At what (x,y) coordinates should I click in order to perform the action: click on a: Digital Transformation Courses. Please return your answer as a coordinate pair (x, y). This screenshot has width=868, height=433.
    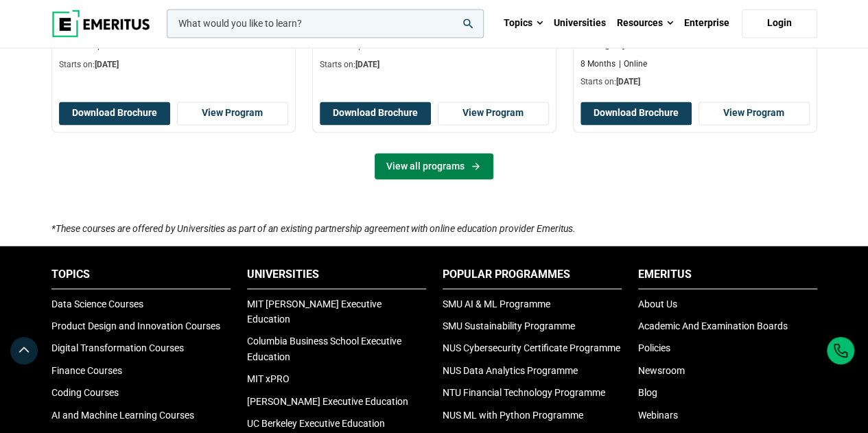
    Looking at the image, I should click on (117, 347).